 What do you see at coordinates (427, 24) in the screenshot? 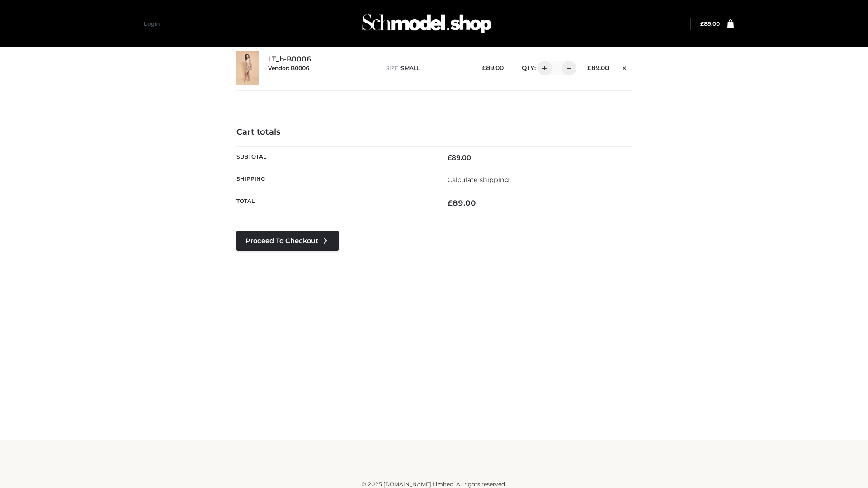
I see `a: Schmodel Admin 964` at bounding box center [427, 24].